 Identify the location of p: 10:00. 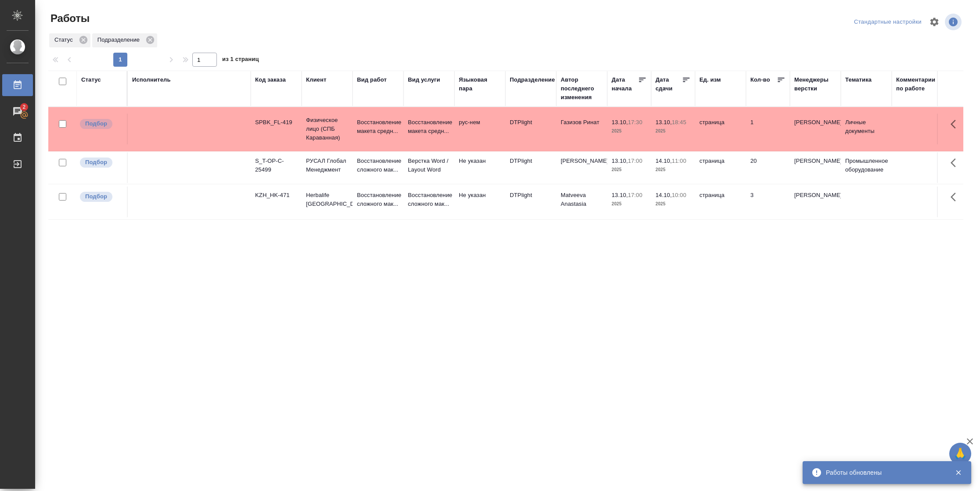
(678, 195).